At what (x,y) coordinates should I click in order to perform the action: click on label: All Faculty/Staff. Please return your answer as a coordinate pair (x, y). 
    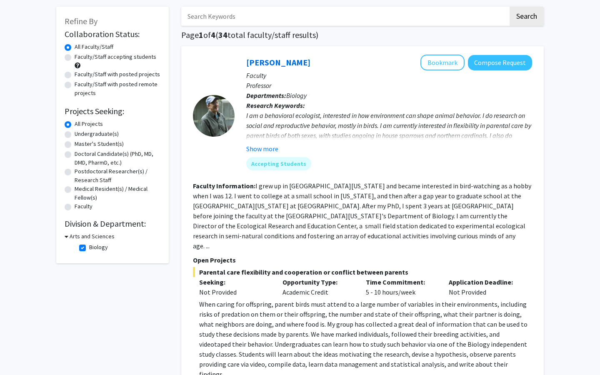
    Looking at the image, I should click on (94, 47).